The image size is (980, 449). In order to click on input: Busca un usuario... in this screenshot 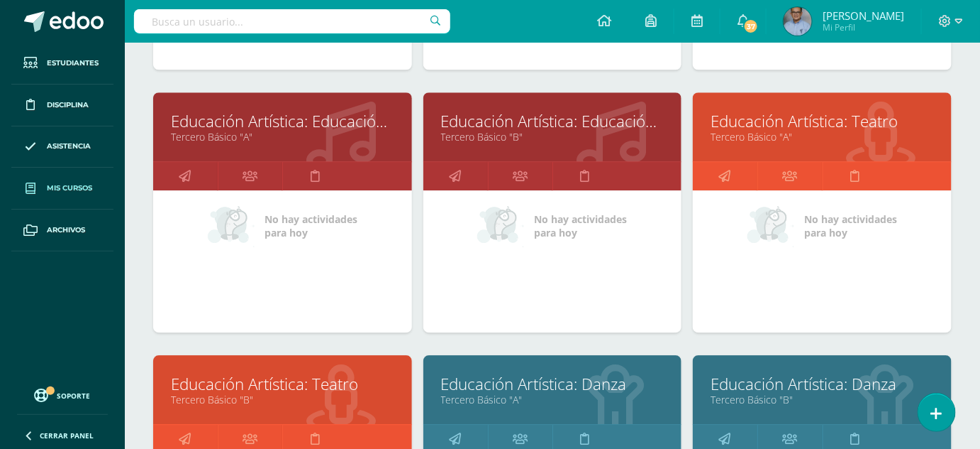, I will do `click(292, 22)`.